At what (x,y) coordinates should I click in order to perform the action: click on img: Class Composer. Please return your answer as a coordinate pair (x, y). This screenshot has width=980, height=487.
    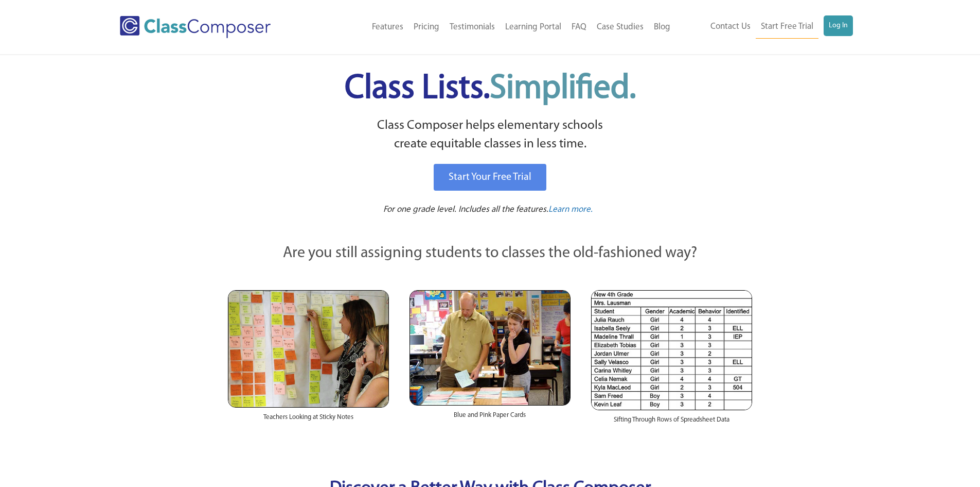
    Looking at the image, I should click on (195, 27).